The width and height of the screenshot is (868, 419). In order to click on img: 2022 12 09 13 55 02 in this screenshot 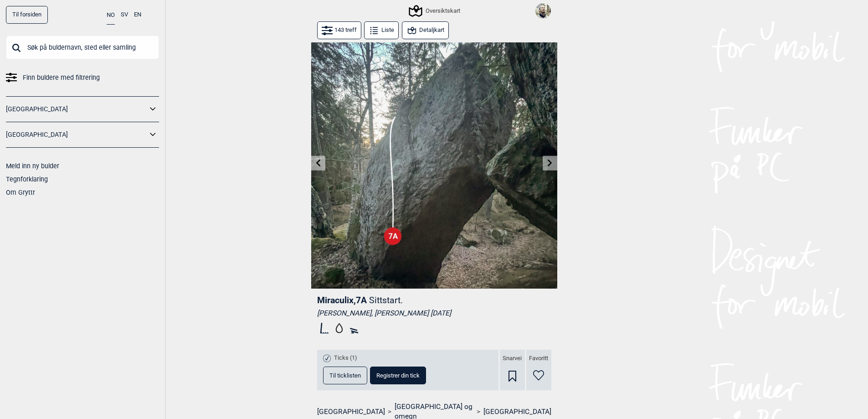, I will do `click(543, 11)`.